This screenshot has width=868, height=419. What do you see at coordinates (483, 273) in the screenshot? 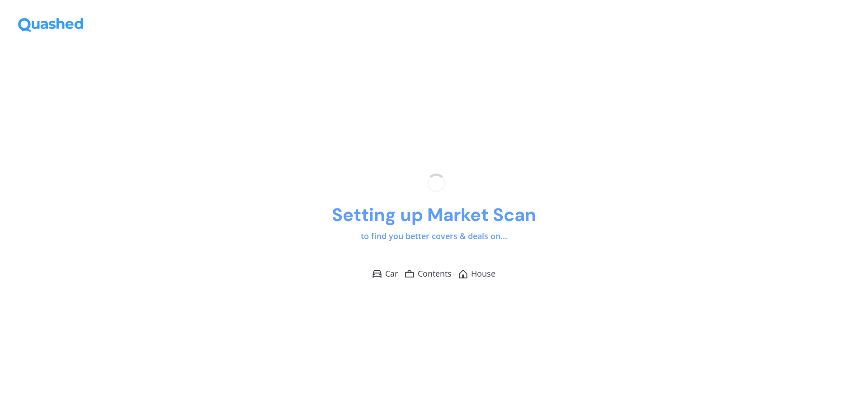
I see `span: House` at bounding box center [483, 273].